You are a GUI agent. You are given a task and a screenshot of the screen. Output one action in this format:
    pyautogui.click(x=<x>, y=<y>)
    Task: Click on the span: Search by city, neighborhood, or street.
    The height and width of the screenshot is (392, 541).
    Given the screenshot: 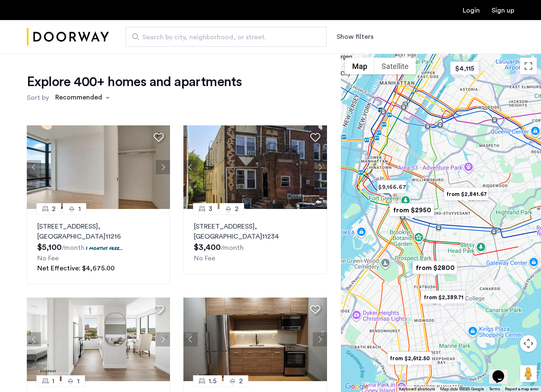 What is the action you would take?
    pyautogui.click(x=223, y=37)
    